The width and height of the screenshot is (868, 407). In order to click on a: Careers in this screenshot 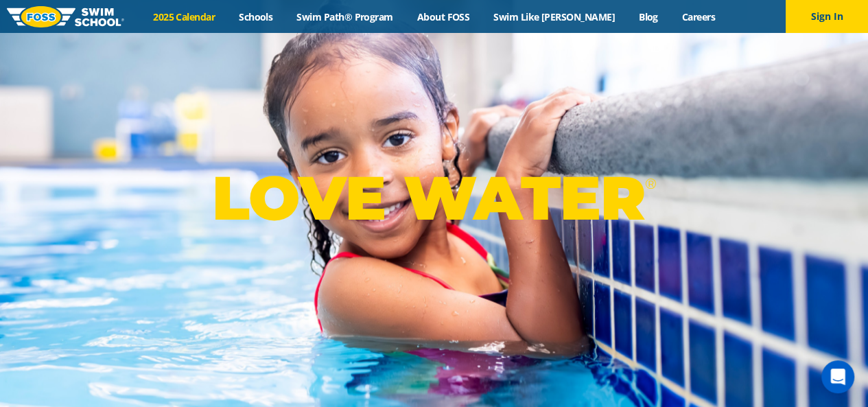, I will do `click(697, 16)`.